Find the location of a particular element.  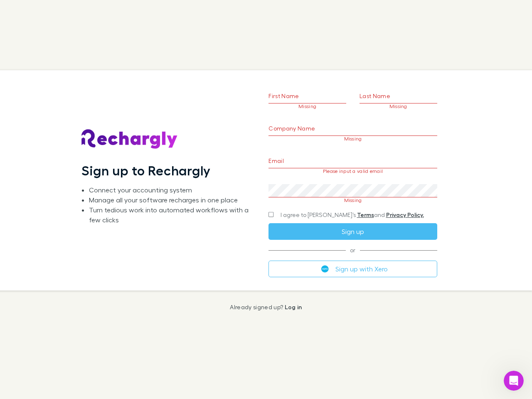

p: Please input a valid email is located at coordinates (352, 171).